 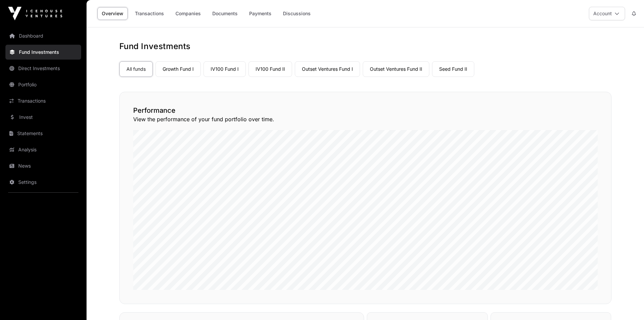 What do you see at coordinates (453, 69) in the screenshot?
I see `a: Seed Fund II` at bounding box center [453, 69].